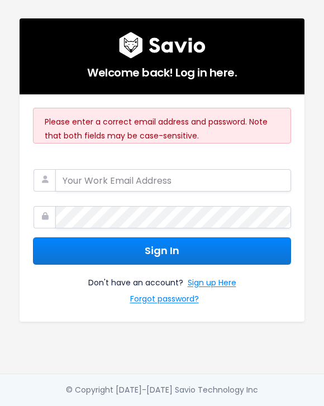 Image resolution: width=324 pixels, height=406 pixels. What do you see at coordinates (212, 284) in the screenshot?
I see `a: Sign up Here` at bounding box center [212, 284].